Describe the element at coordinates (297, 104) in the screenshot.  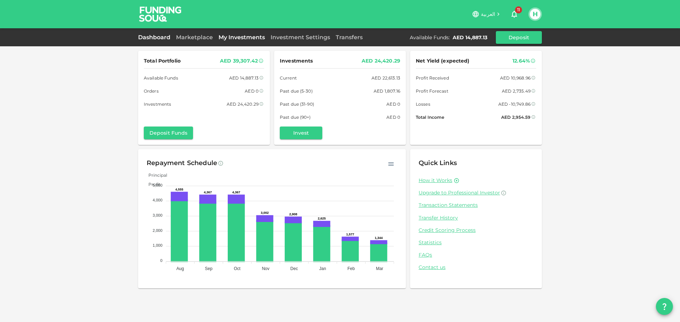
I see `span: Past due (31-90)` at that location.